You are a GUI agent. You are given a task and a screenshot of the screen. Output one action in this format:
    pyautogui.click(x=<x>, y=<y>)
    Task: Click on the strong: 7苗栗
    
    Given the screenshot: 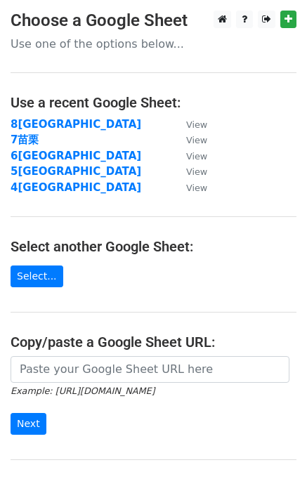 What is the action you would take?
    pyautogui.click(x=25, y=140)
    